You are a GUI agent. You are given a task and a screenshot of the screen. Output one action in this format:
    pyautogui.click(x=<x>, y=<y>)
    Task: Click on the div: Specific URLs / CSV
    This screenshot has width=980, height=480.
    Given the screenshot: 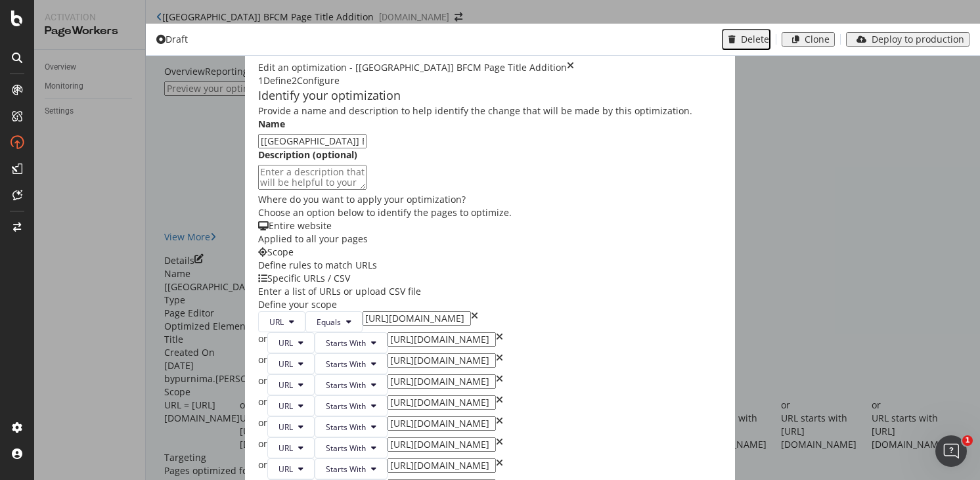 What is the action you would take?
    pyautogui.click(x=490, y=278)
    